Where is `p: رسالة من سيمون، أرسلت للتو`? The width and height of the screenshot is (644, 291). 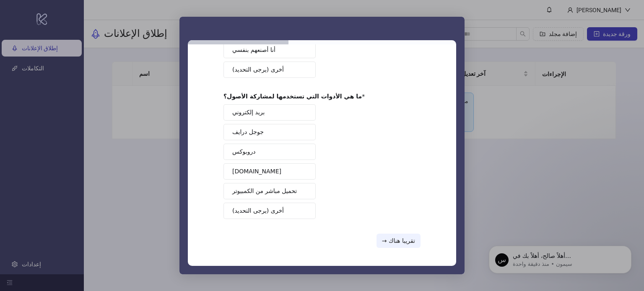
p: رسالة من سيمون، أرسلت للتو is located at coordinates (90, 36).